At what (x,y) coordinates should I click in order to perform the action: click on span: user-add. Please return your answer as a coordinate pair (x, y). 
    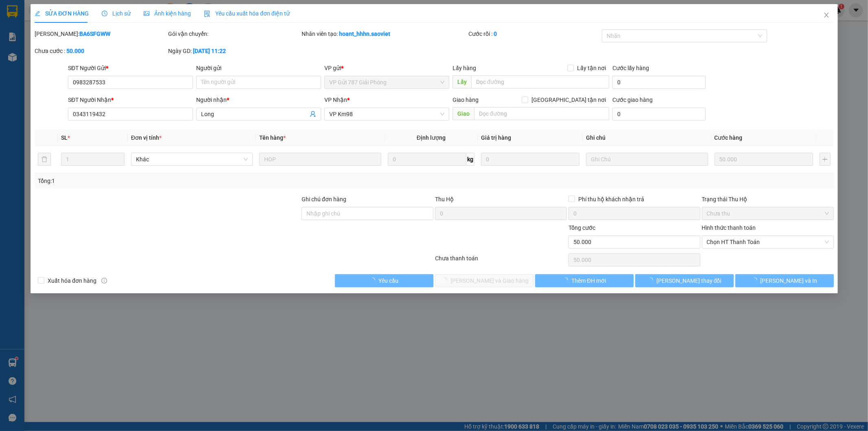
    Looking at the image, I should click on (313, 114).